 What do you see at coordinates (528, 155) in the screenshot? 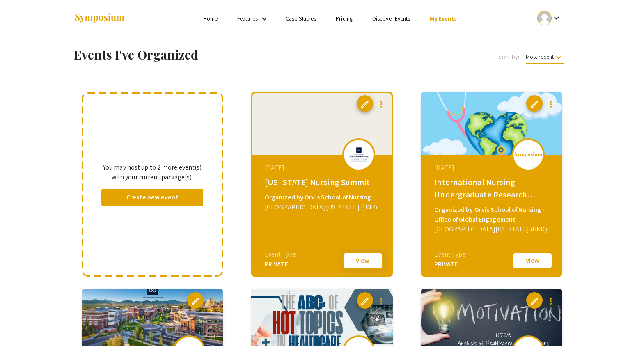
I see `img: logo_v2.png` at bounding box center [528, 155].